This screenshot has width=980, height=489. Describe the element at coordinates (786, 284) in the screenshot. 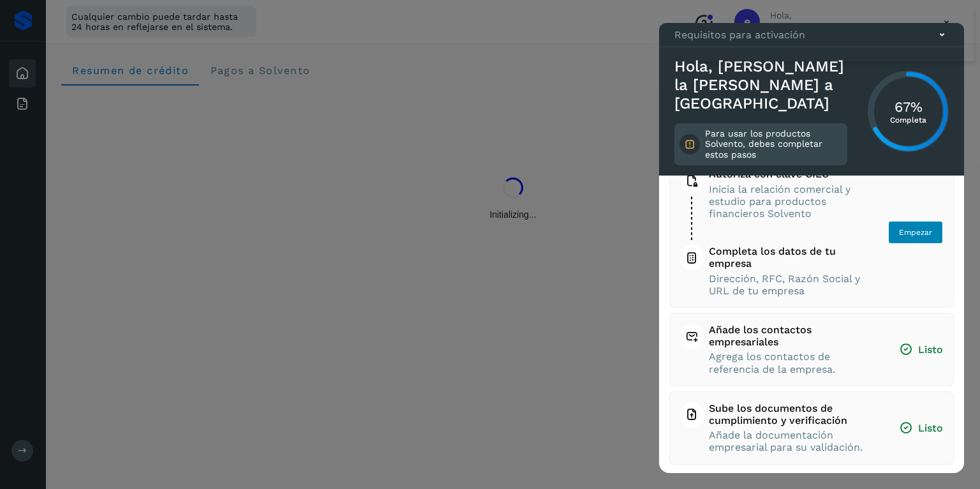

I see `span: Dirección, RFC, Razón Social y URL de tu empresa` at that location.